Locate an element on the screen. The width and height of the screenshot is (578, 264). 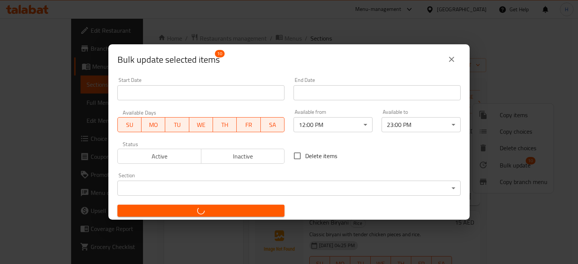
button: SA is located at coordinates (272, 125).